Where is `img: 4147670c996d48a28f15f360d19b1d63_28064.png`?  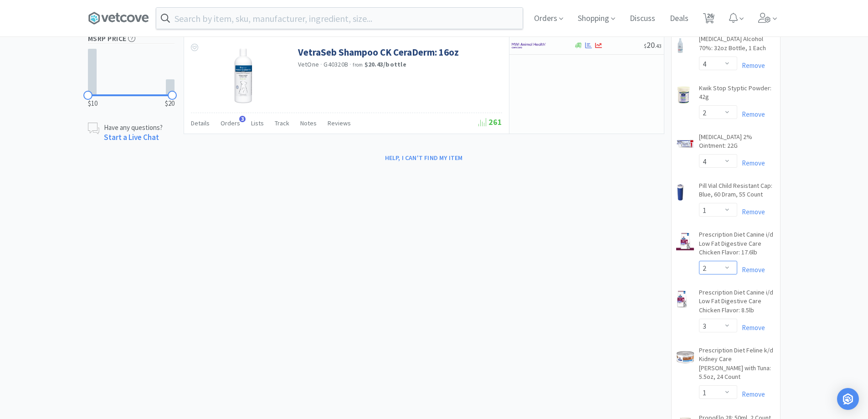 img: 4147670c996d48a28f15f360d19b1d63_28064.png is located at coordinates (680, 46).